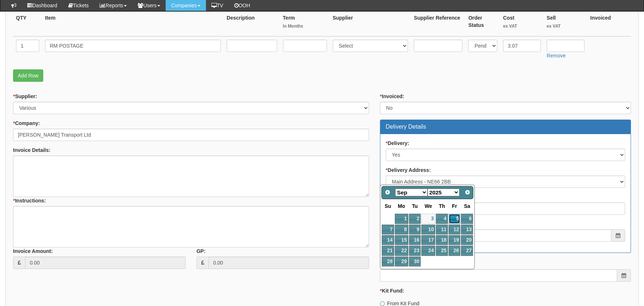 This screenshot has width=644, height=306. Describe the element at coordinates (415, 240) in the screenshot. I see `a: 16` at that location.